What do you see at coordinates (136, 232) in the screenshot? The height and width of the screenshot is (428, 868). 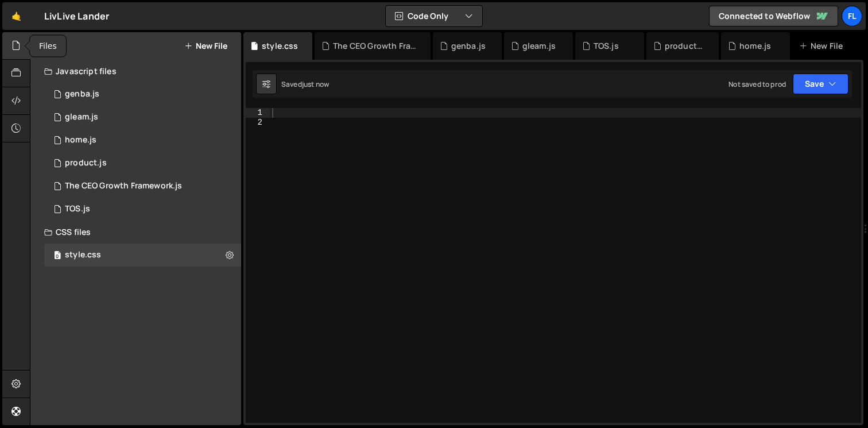 I see `div: CSS files` at bounding box center [136, 232].